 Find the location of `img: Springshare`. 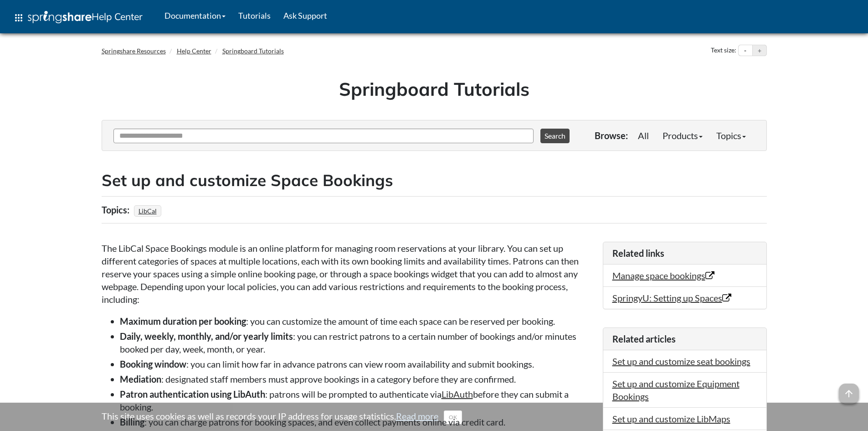

img: Springshare is located at coordinates (60, 17).